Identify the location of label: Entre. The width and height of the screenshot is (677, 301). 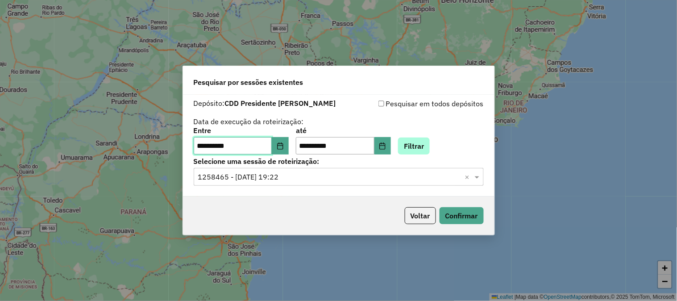
(241, 130).